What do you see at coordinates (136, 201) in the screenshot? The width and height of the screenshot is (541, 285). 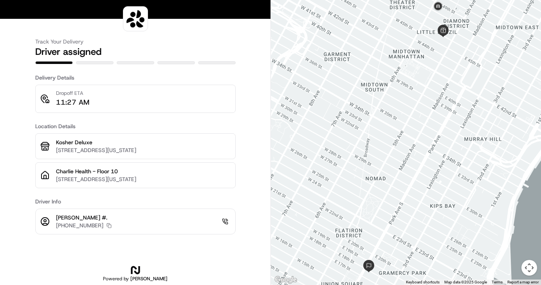 I see `h3: Driver Info` at bounding box center [136, 201].